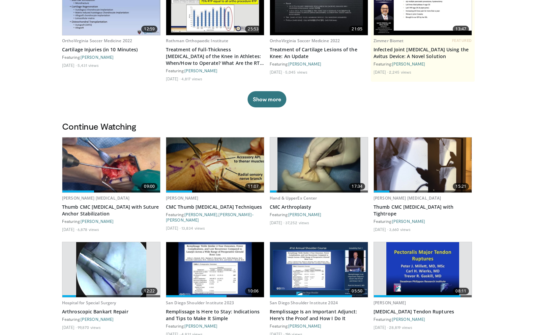 The height and width of the screenshot is (335, 534). What do you see at coordinates (297, 72) in the screenshot?
I see `li: 5,045 views` at bounding box center [297, 72].